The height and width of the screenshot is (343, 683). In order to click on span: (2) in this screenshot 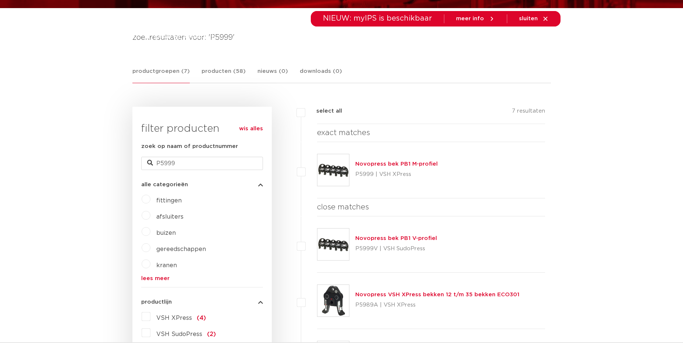, I will do `click(212, 334)`.